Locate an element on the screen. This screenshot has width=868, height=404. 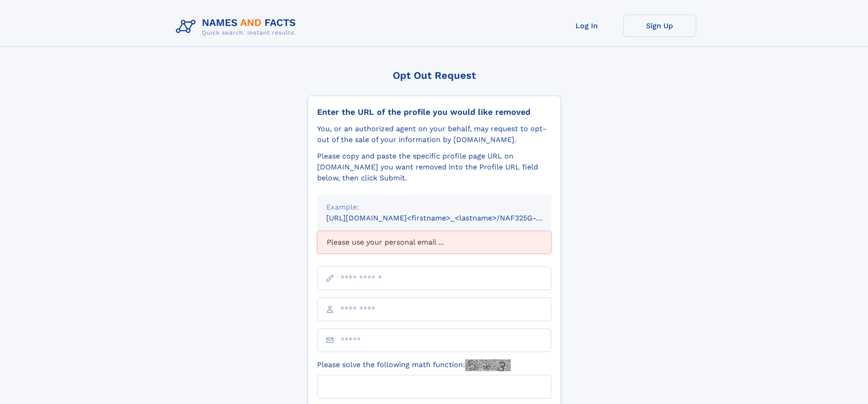
a: Log In is located at coordinates (587, 26).